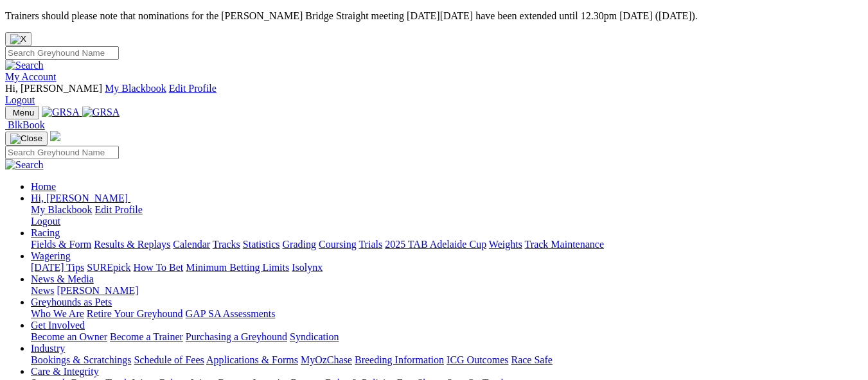 The image size is (868, 380). What do you see at coordinates (300, 244) in the screenshot?
I see `a: Grading` at bounding box center [300, 244].